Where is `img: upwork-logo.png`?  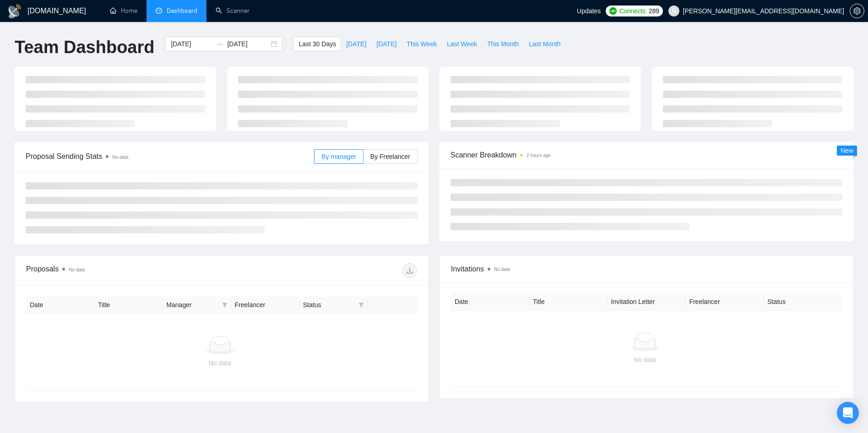
img: upwork-logo.png is located at coordinates (613, 11).